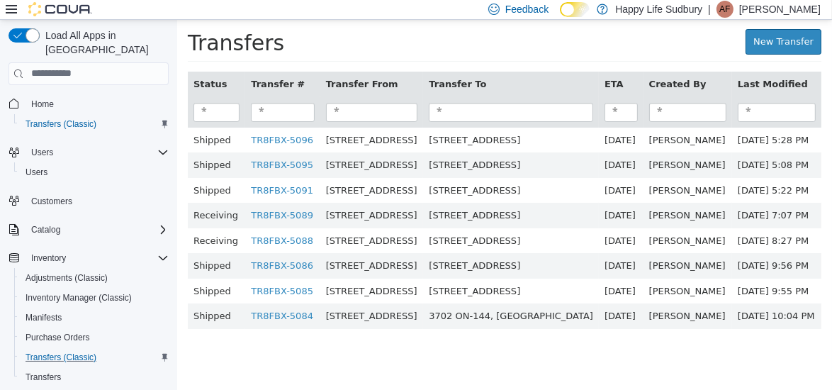 This screenshot has height=390, width=832. I want to click on span: 3702 ON-144, Chelmsford, so click(334, 296).